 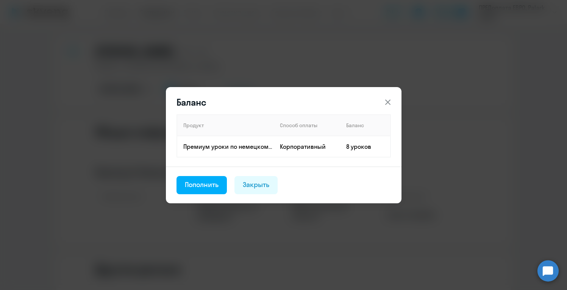 What do you see at coordinates (365, 147) in the screenshot?
I see `td: 8 уроков` at bounding box center [365, 147].